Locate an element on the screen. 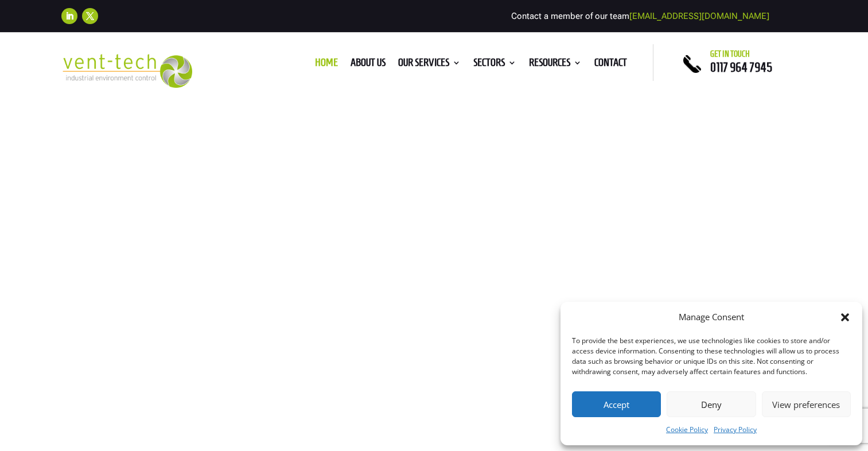 The height and width of the screenshot is (451, 868). a: Resources is located at coordinates (556, 65).